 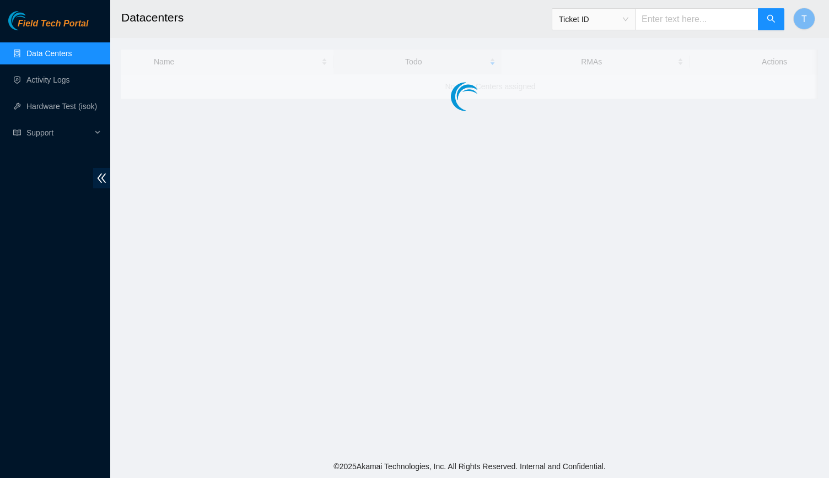 What do you see at coordinates (32, 20) in the screenshot?
I see `img: Akamai Technologies` at bounding box center [32, 20].